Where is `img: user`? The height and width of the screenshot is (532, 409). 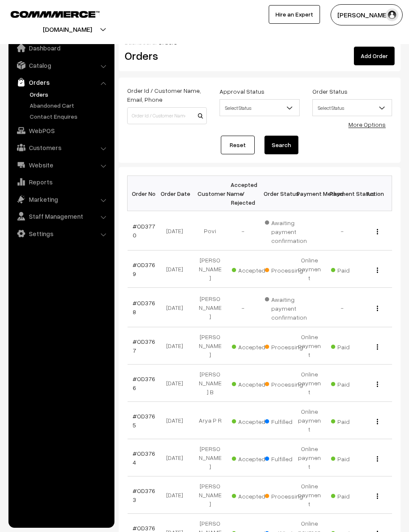 img: user is located at coordinates (392, 15).